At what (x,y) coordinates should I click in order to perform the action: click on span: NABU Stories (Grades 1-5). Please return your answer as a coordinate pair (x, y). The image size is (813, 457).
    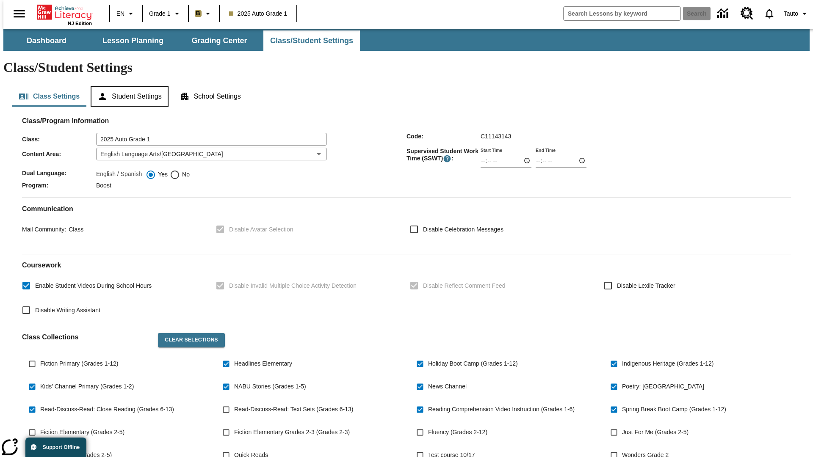
    Looking at the image, I should click on (270, 387).